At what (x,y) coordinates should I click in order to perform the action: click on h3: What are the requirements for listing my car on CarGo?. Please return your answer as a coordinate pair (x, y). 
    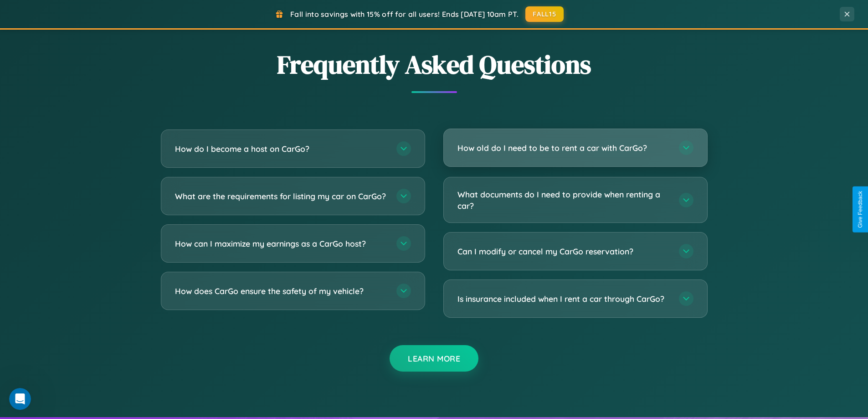
    Looking at the image, I should click on (281, 196).